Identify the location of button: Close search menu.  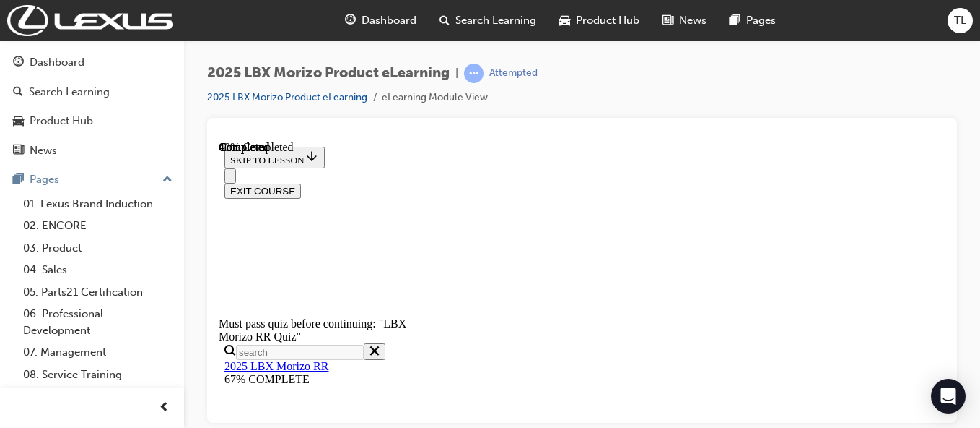
(156, 210).